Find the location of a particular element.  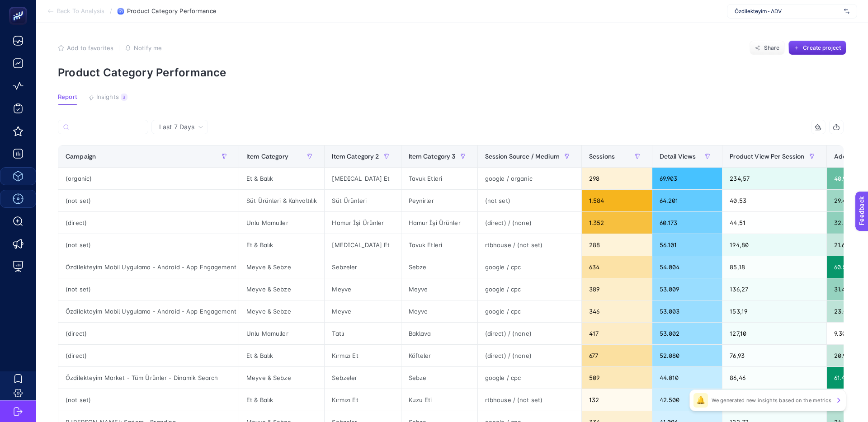

span: Özdilekteyim - ADV is located at coordinates (788, 12).